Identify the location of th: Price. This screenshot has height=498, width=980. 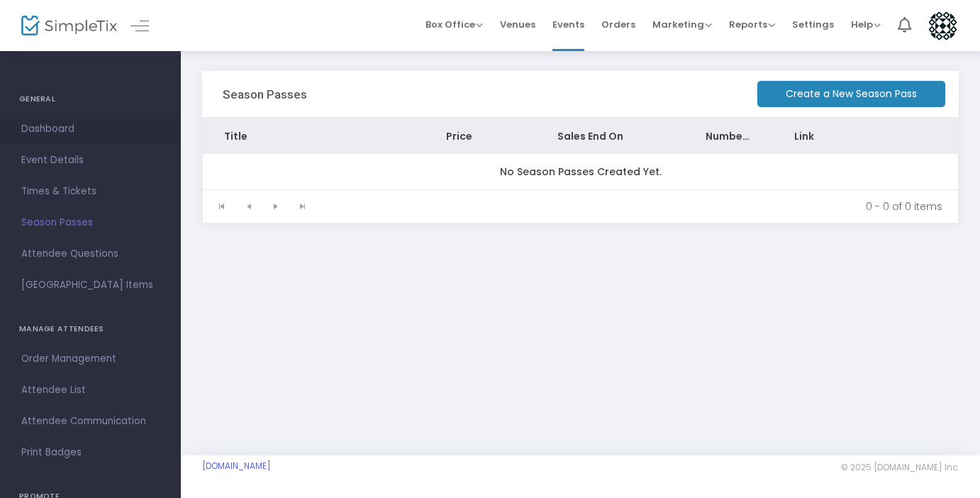
(481, 136).